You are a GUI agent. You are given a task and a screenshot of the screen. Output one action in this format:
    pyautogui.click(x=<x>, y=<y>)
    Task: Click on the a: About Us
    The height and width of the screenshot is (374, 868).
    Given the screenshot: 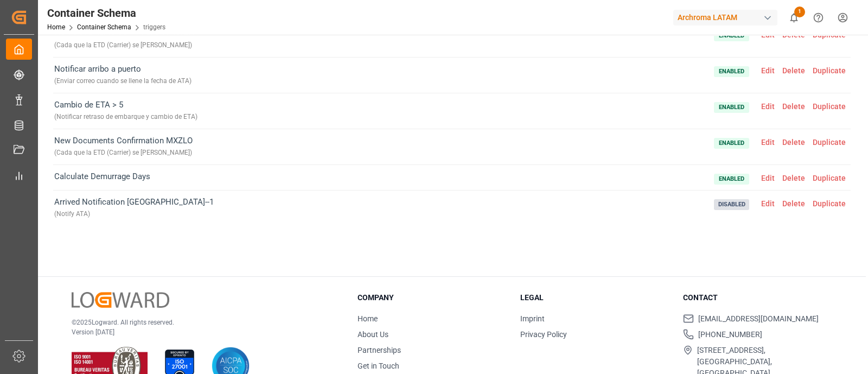 What is the action you would take?
    pyautogui.click(x=373, y=334)
    